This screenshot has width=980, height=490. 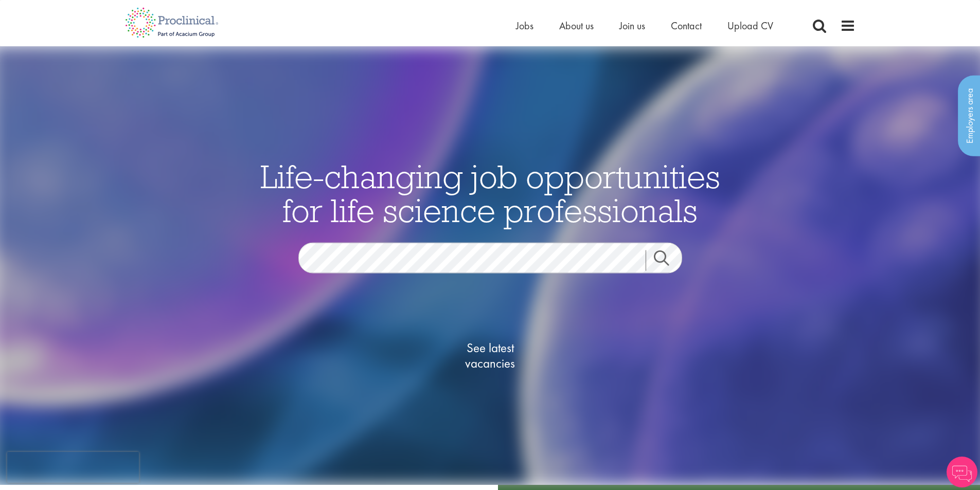 I want to click on a: About us, so click(x=576, y=25).